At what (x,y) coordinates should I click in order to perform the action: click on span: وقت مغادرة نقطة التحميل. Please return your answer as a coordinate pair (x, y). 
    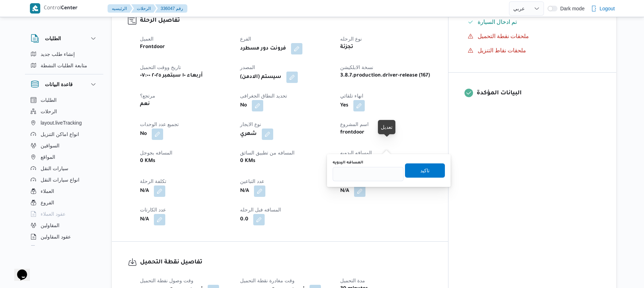
    Looking at the image, I should click on (267, 281).